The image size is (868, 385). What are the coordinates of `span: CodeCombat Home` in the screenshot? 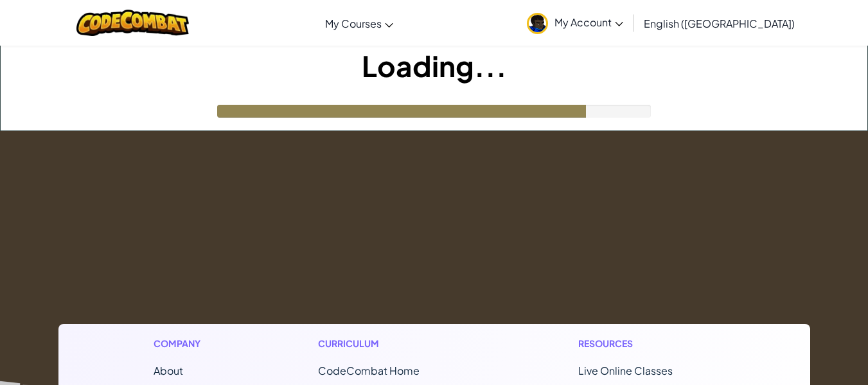 It's located at (369, 370).